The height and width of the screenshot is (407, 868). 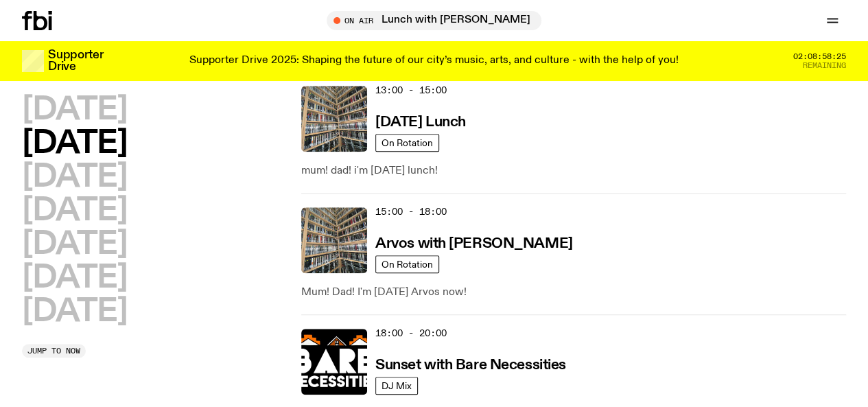 What do you see at coordinates (433, 61) in the screenshot?
I see `p: Supporter Drive 2025: Shaping the future of our city’s music, arts, and culture - with the help o...` at bounding box center [433, 61].